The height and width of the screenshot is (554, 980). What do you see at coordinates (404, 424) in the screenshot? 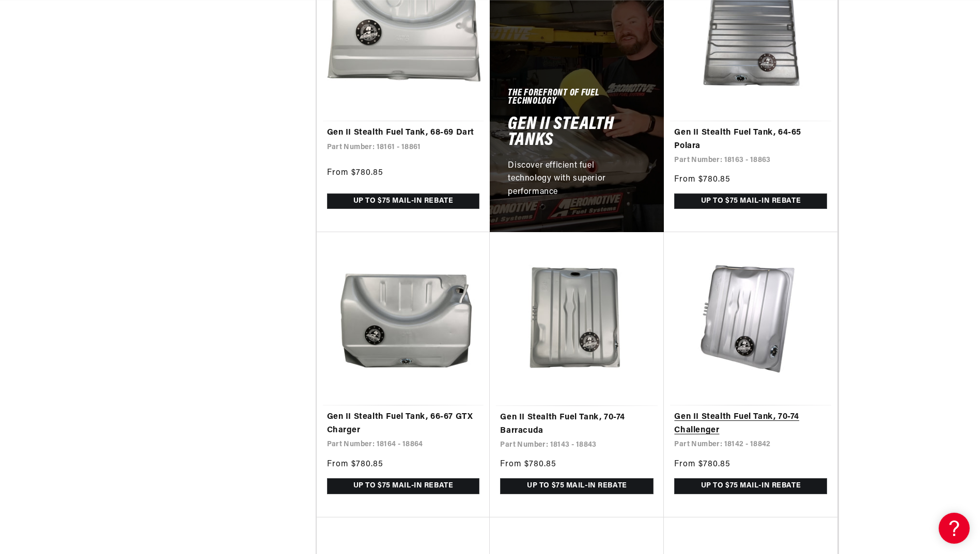
I see `a: Gen II Stealth Fuel Tank, 66-67 GTX Charger` at bounding box center [404, 424].